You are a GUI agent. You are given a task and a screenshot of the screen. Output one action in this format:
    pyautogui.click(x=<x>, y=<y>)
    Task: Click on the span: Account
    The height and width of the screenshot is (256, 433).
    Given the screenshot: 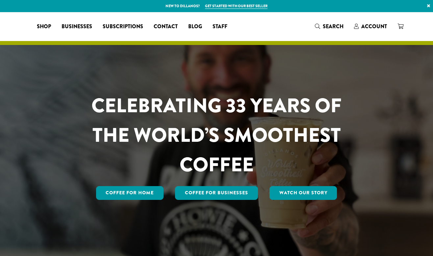 What is the action you would take?
    pyautogui.click(x=374, y=26)
    